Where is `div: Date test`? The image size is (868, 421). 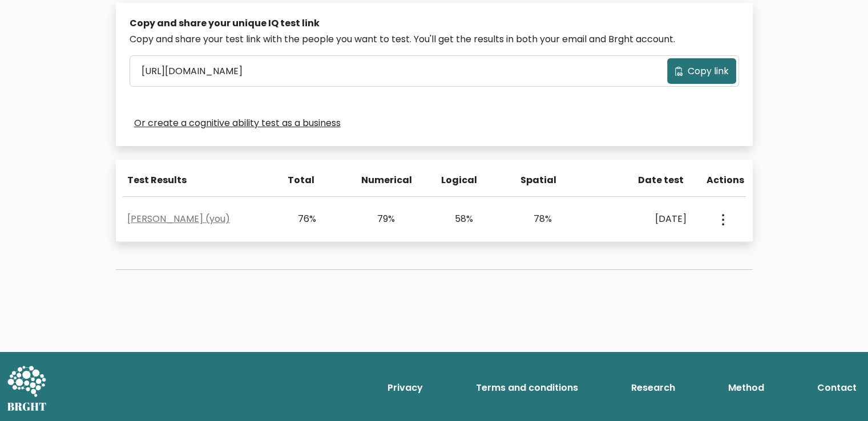 div: Date test is located at coordinates (647, 180).